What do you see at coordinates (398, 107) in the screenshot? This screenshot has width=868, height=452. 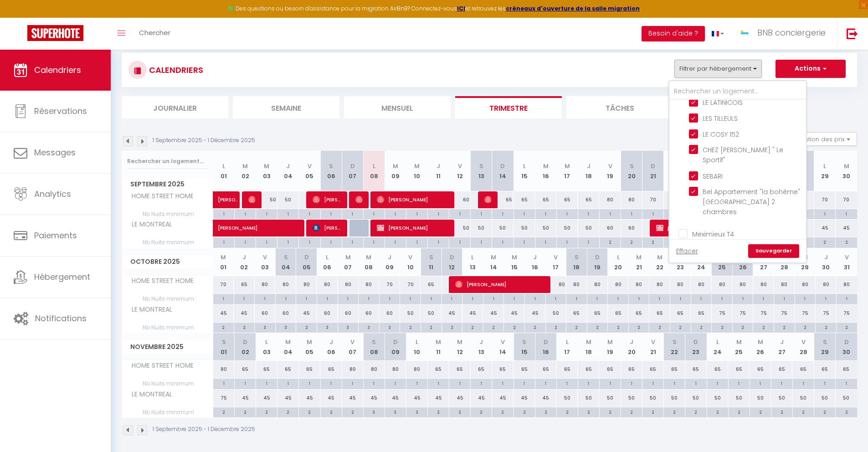 I see `li: Mensuel` at bounding box center [398, 107].